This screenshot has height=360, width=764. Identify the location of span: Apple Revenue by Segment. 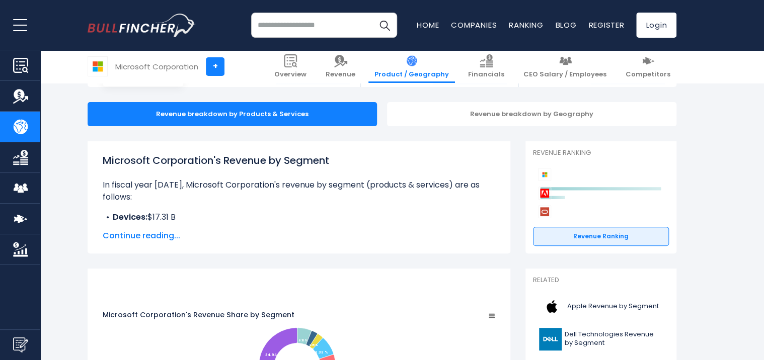
(613, 307).